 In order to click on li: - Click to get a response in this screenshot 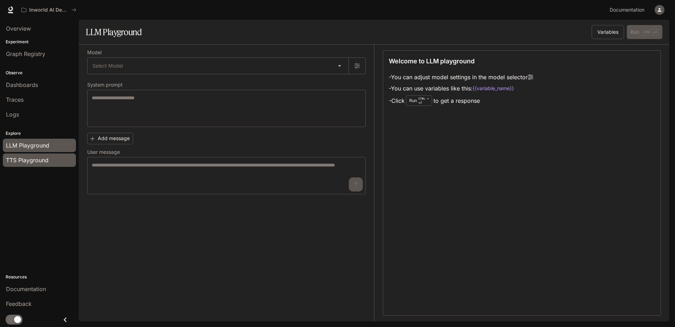, I will do `click(461, 101)`.